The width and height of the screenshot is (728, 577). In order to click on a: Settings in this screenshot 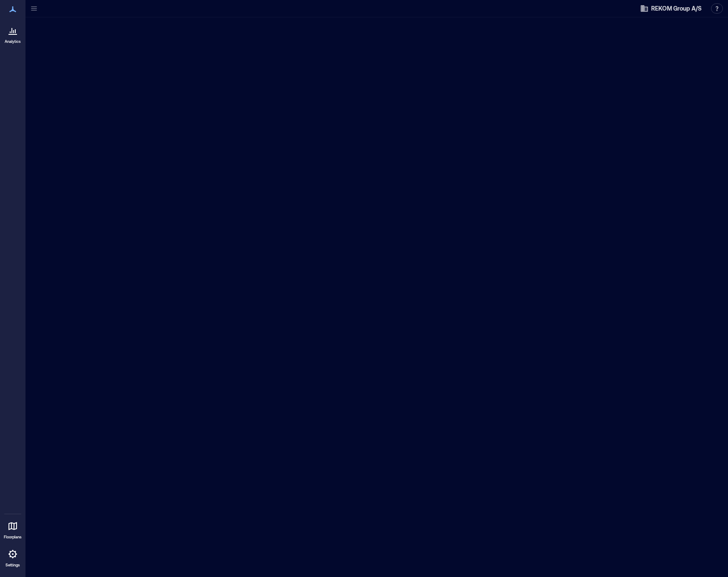, I will do `click(13, 557)`.